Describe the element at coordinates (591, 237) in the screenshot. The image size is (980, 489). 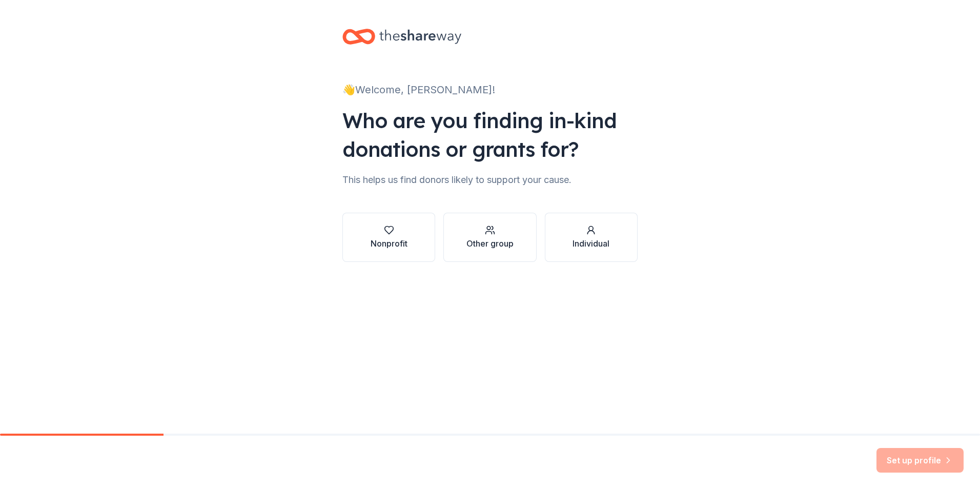
I see `button: Individual` at that location.